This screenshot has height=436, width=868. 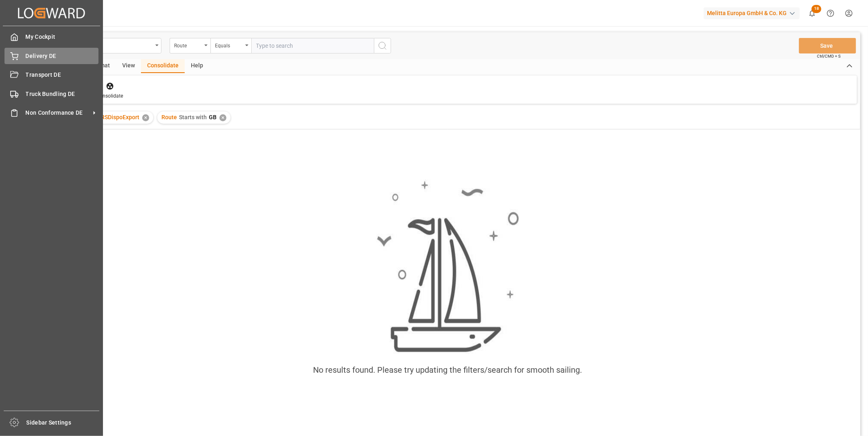 I want to click on span: Ctrl/CMD + S, so click(x=828, y=56).